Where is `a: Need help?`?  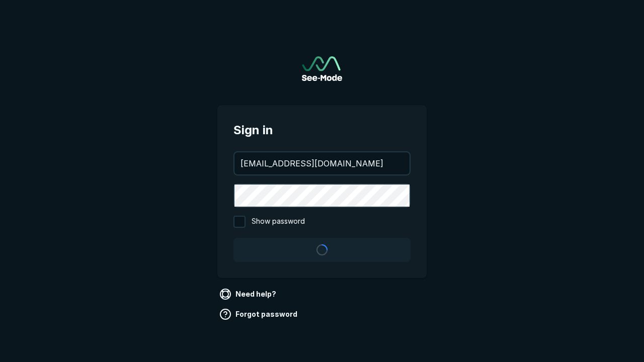
a: Need help? is located at coordinates (249, 295).